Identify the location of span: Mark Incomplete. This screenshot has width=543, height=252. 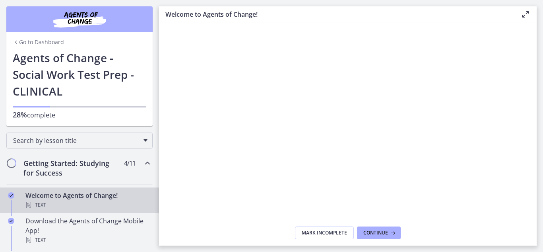
(324, 233).